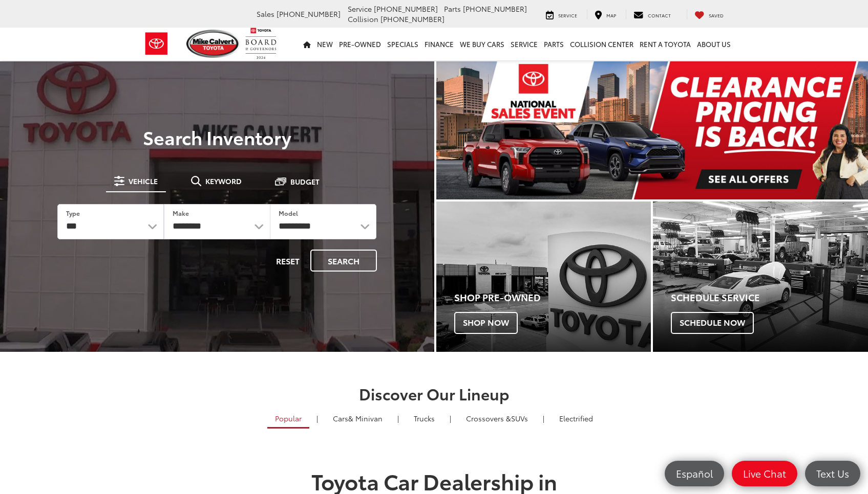 Image resolution: width=868 pixels, height=494 pixels. I want to click on label: Model, so click(288, 213).